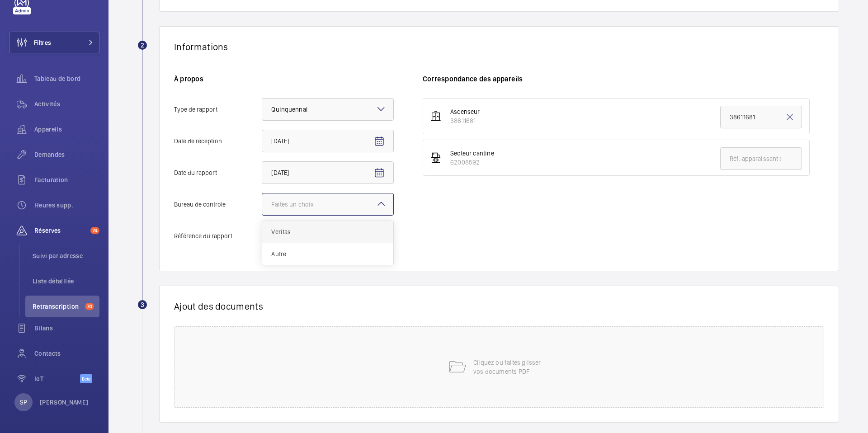 The height and width of the screenshot is (433, 868). I want to click on img: freight_elevator.svg, so click(436, 158).